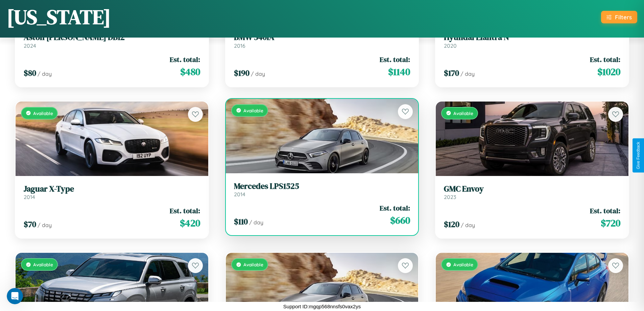 The image size is (644, 311). What do you see at coordinates (451, 72) in the screenshot?
I see `span: $ 170` at bounding box center [451, 72].